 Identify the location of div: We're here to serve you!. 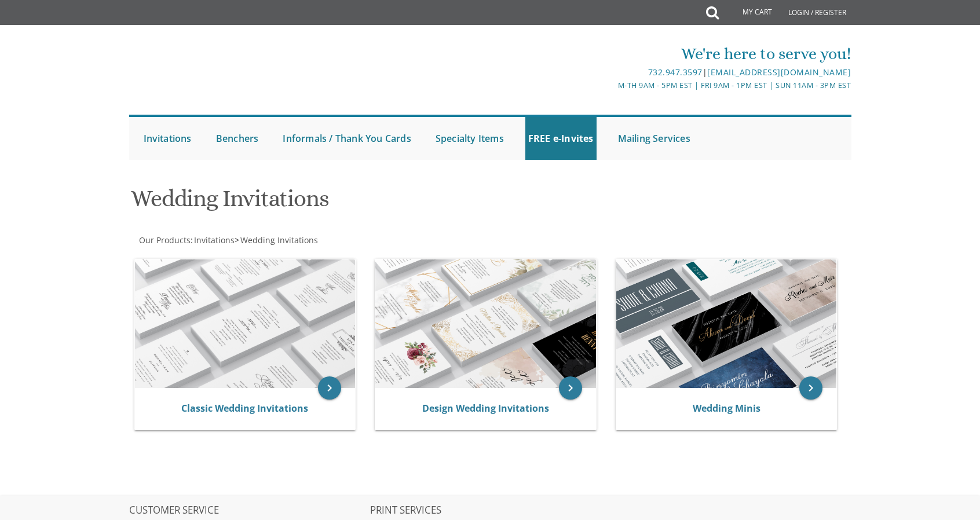
(610, 53).